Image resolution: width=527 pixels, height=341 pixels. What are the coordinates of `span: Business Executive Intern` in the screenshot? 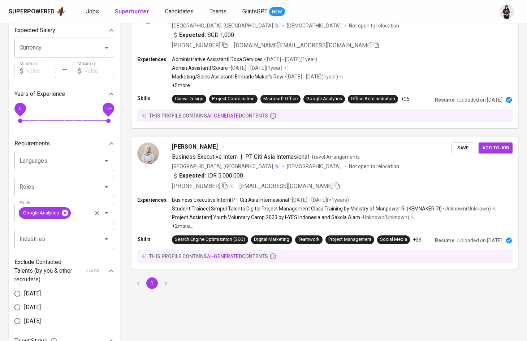 It's located at (205, 157).